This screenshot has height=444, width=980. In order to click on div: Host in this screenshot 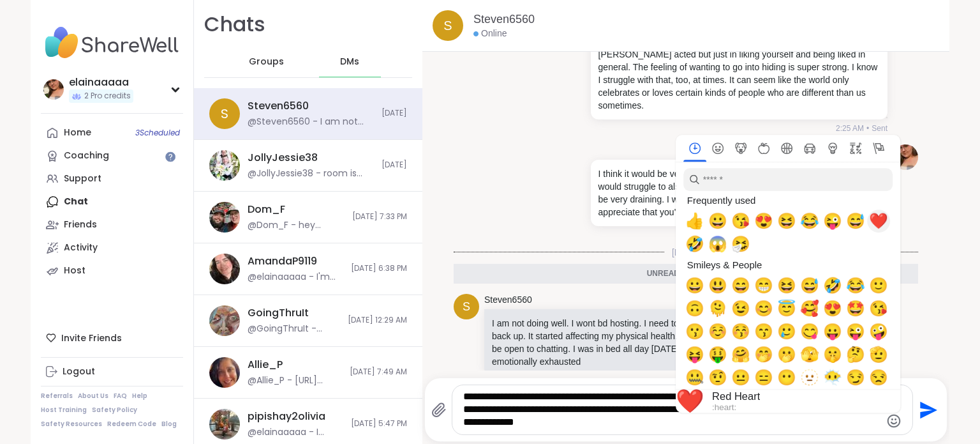, I will do `click(75, 271)`.